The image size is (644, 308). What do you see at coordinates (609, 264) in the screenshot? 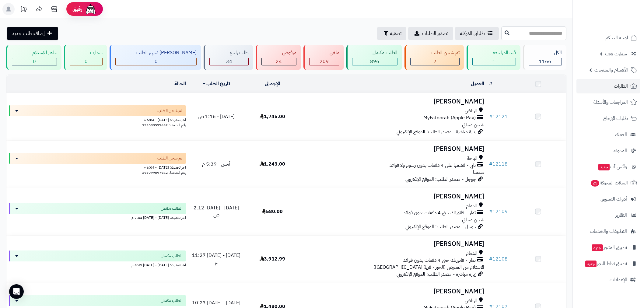
I see `a: تطبيق نقاط البيعجديد` at bounding box center [609, 264].